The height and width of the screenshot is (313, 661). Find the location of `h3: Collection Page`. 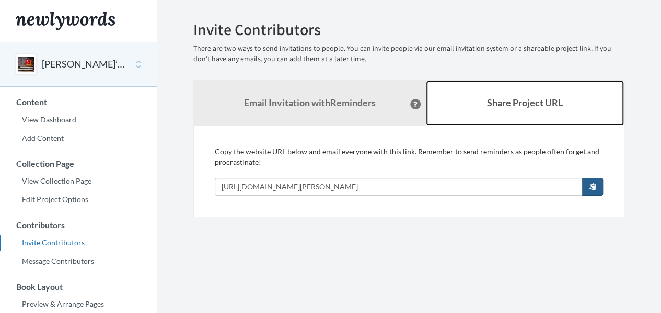

h3: Collection Page is located at coordinates (78, 164).